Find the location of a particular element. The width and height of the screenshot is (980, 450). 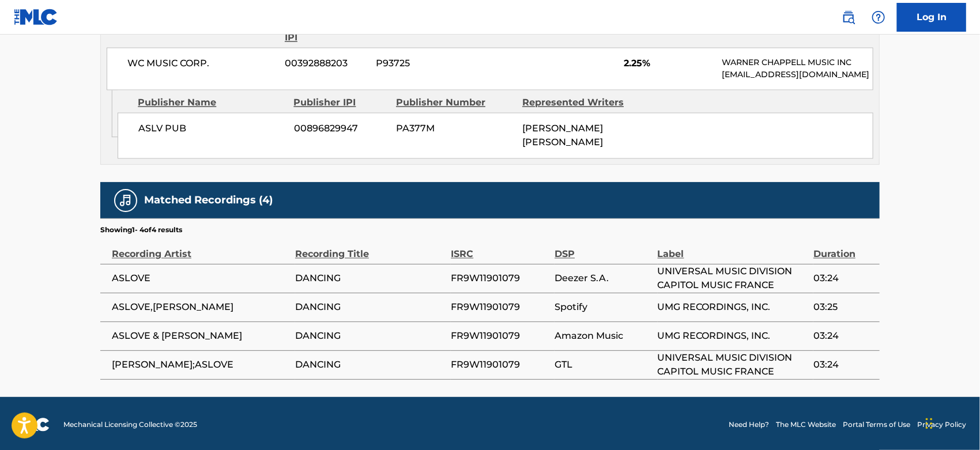

div: Label is located at coordinates (732, 247).